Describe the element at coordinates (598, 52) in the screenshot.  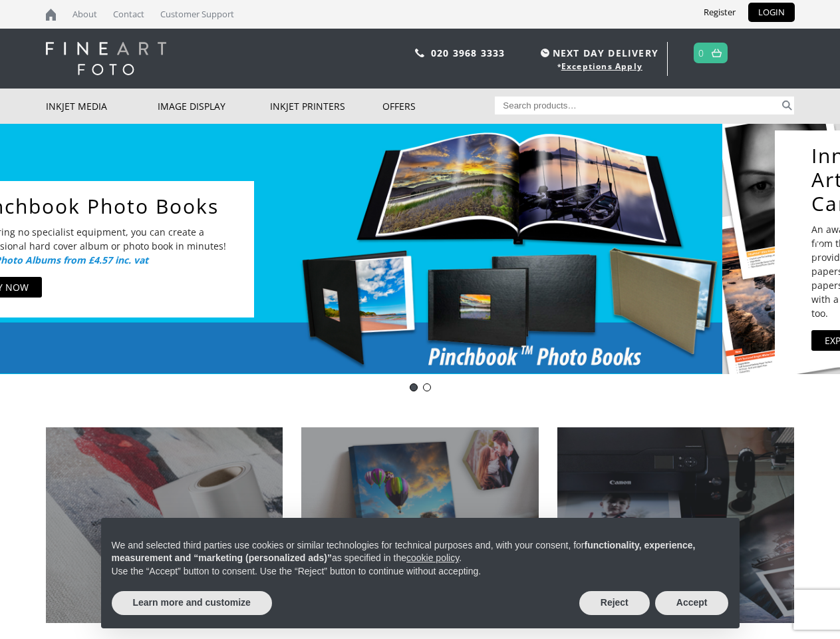
I see `span: NEXT DAY DELIVERY` at that location.